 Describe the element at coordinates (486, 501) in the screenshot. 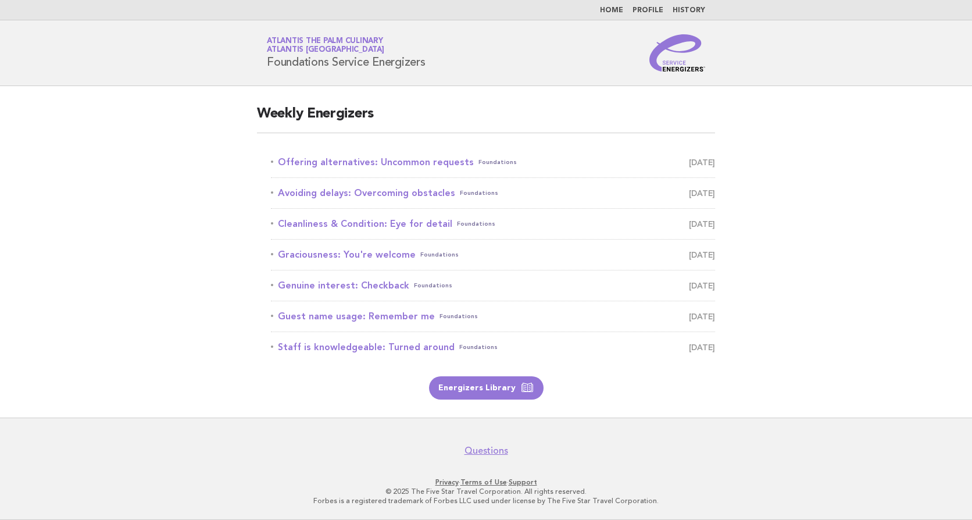

I see `p: Forbes is a registered trademark of Forbes LLC used under license by The Five Star Travel Corpora...` at that location.